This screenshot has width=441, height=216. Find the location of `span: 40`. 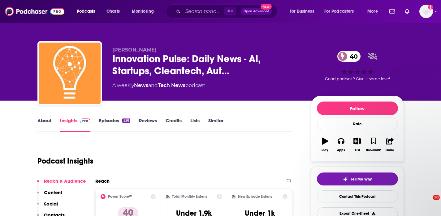

span: 40 is located at coordinates (352, 56).